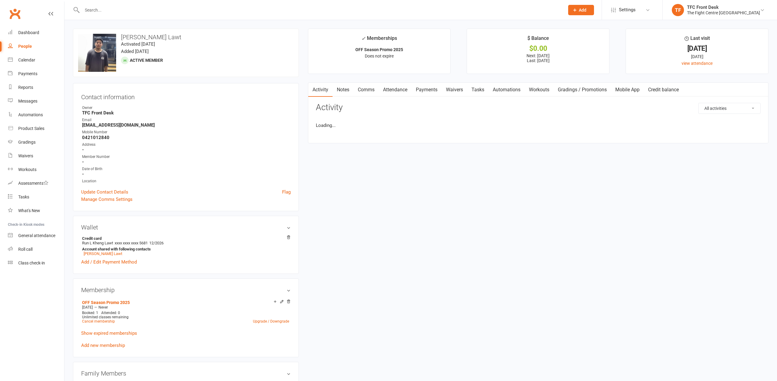 The height and width of the screenshot is (381, 777). Describe the element at coordinates (28, 74) in the screenshot. I see `div: Payments` at that location.